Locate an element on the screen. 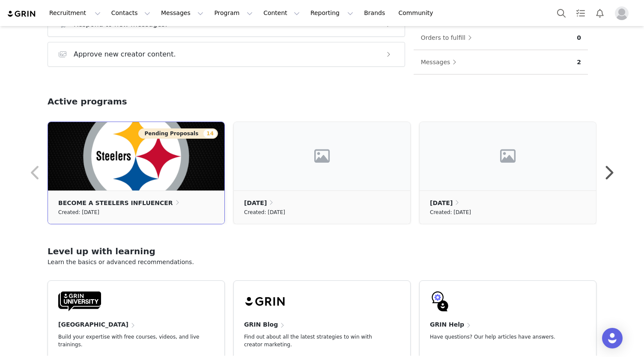 This screenshot has height=357, width=644. button: Approve new creator content. is located at coordinates (226, 54).